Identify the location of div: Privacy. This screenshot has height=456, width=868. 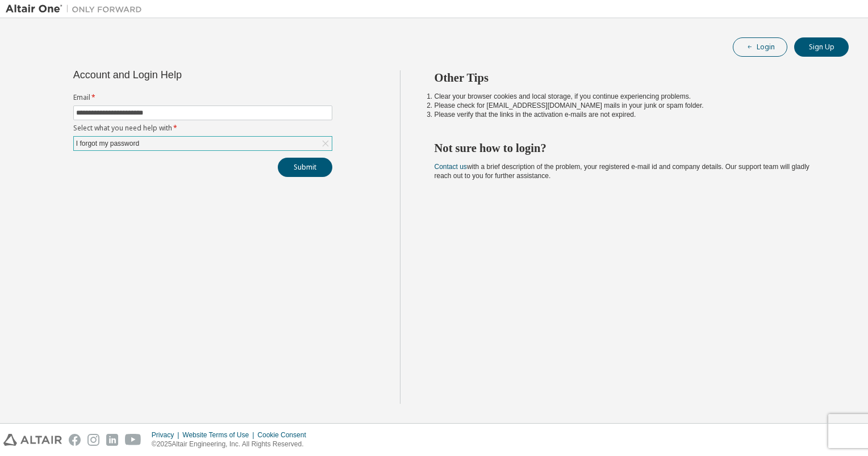
(167, 435).